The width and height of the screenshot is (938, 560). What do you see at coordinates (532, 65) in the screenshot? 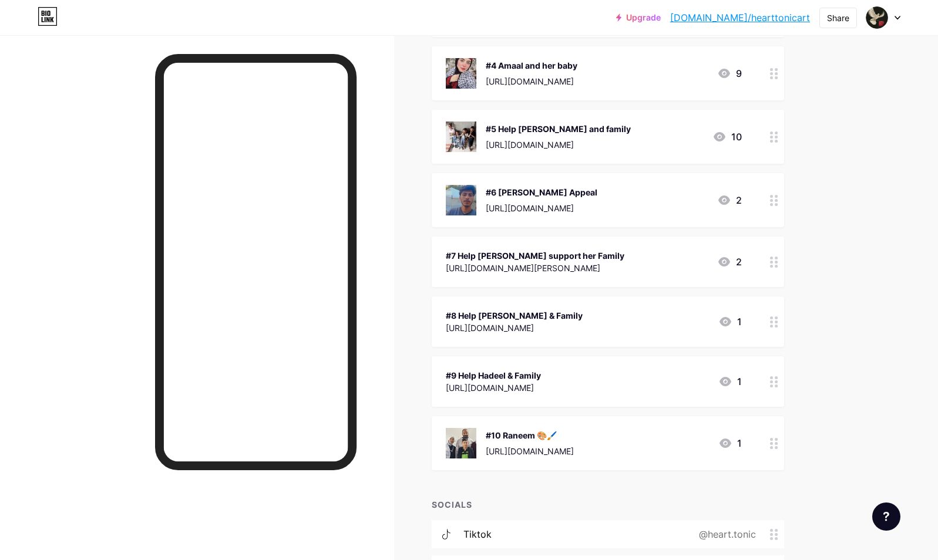
I see `div: #4 Amaal and her baby` at bounding box center [532, 65].